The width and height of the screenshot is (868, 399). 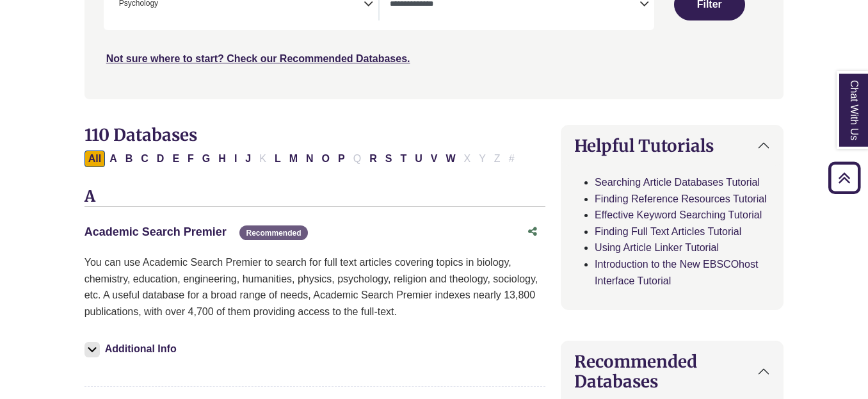 I want to click on button: Filter Results H, so click(x=222, y=159).